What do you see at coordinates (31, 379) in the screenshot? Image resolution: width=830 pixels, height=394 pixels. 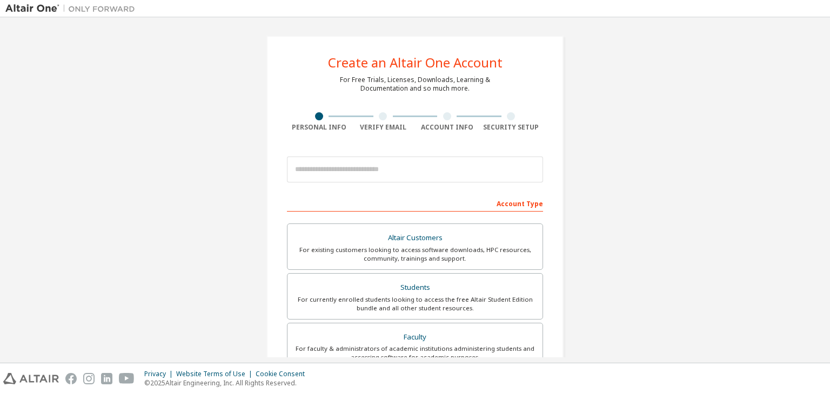 I see `img: altair_logo.svg` at bounding box center [31, 379].